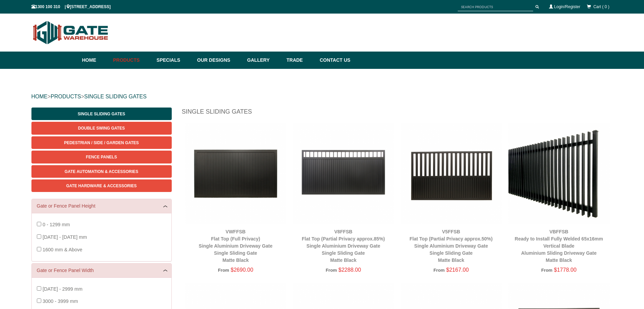 This screenshot has height=309, width=644. What do you see at coordinates (96, 60) in the screenshot?
I see `a: Home` at bounding box center [96, 60].